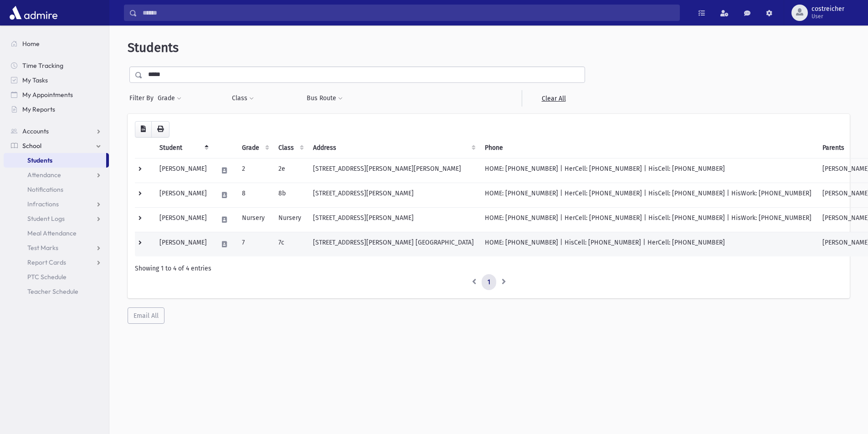 Image resolution: width=868 pixels, height=434 pixels. I want to click on span: Infractions, so click(42, 204).